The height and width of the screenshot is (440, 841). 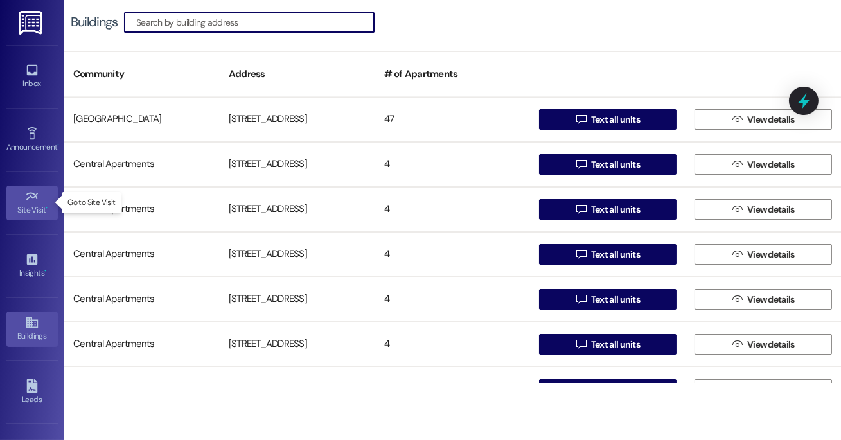 I want to click on a: Buildings, so click(x=32, y=329).